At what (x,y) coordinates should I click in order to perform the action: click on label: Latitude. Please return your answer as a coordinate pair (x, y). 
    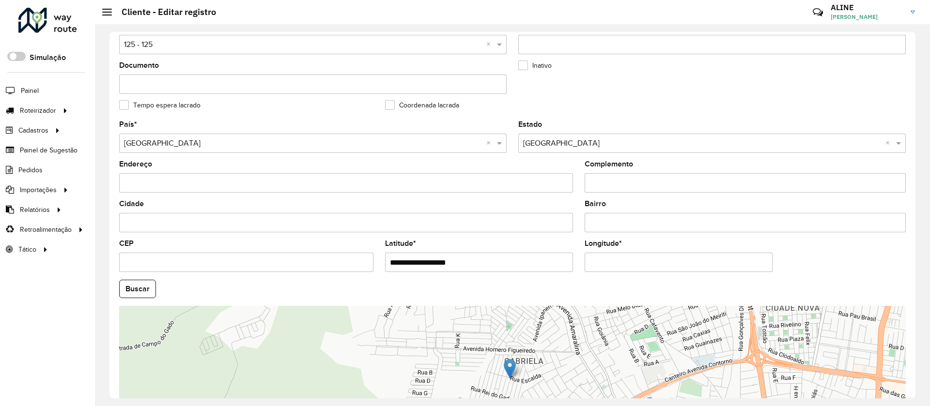
    Looking at the image, I should click on (401, 244).